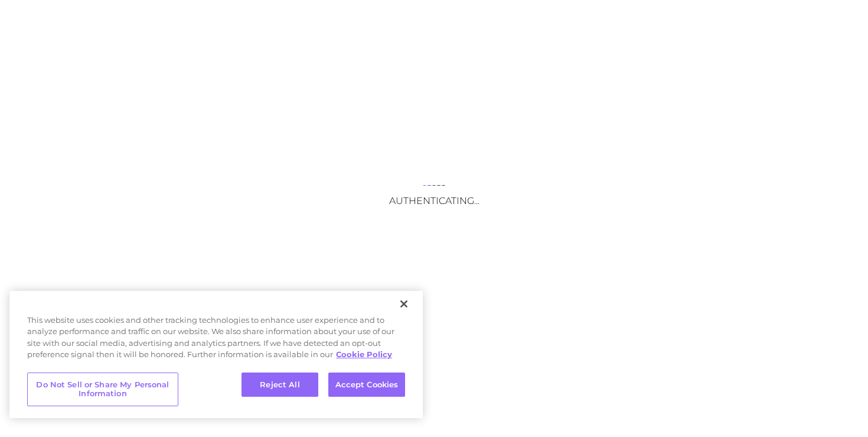 The height and width of the screenshot is (437, 868). I want to click on button: Close, so click(404, 304).